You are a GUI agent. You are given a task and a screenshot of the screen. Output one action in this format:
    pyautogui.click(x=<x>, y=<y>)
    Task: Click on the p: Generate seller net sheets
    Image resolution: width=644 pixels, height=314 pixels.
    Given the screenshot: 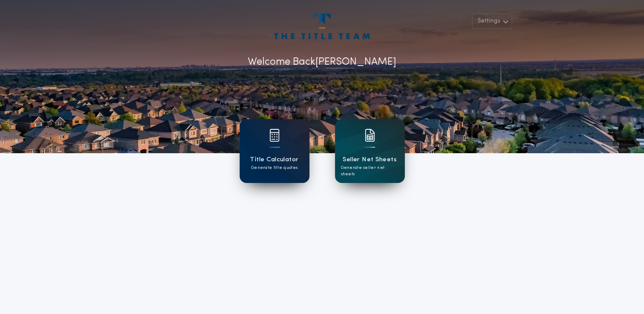 What is the action you would take?
    pyautogui.click(x=370, y=171)
    